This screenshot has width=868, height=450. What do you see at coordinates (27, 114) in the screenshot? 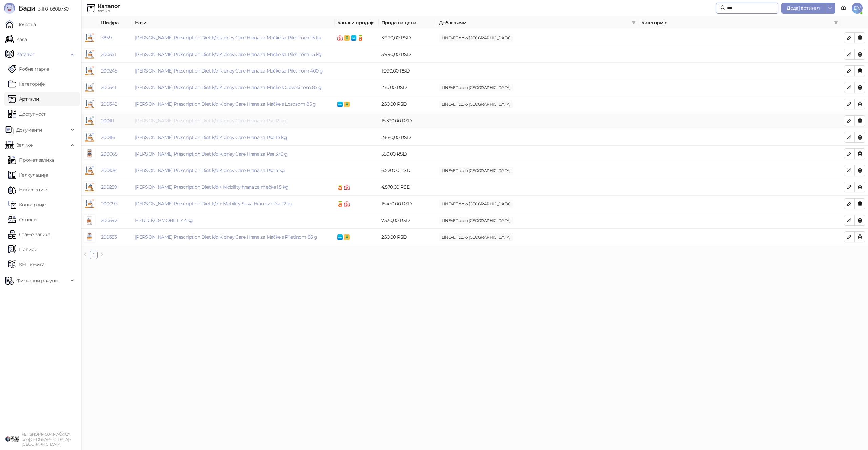
I see `a: Доступност` at bounding box center [27, 114].